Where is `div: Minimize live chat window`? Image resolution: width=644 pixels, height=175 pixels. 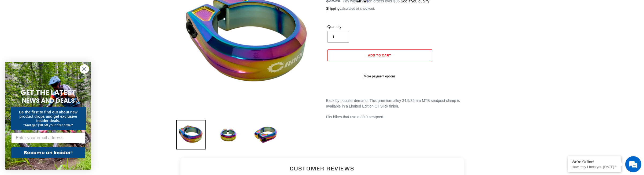
div: Minimize live chat window is located at coordinates (94, 9).